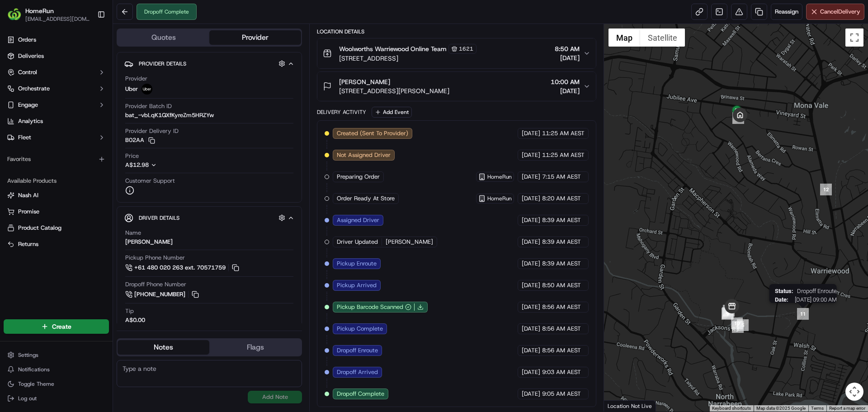 Image resolution: width=868 pixels, height=412 pixels. What do you see at coordinates (630, 406) in the screenshot?
I see `div: Location Not Live` at bounding box center [630, 406].